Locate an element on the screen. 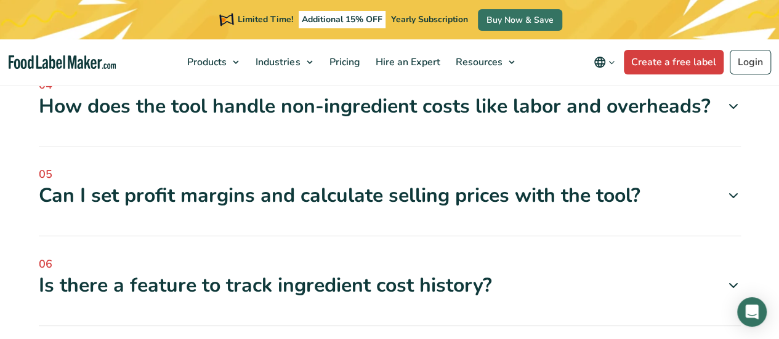 Image resolution: width=779 pixels, height=339 pixels. div: Can I set profit margins and calculate selling prices with the tool? is located at coordinates (390, 196).